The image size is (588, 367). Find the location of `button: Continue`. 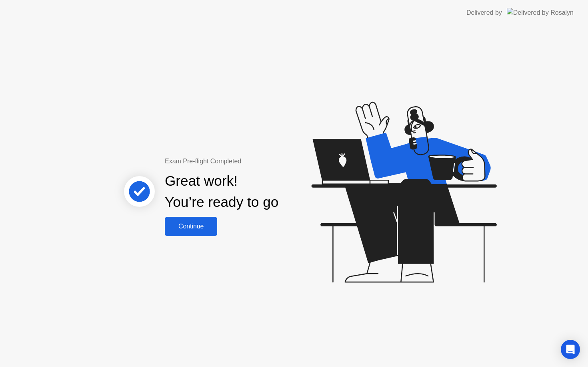

button: Continue is located at coordinates (191, 227).